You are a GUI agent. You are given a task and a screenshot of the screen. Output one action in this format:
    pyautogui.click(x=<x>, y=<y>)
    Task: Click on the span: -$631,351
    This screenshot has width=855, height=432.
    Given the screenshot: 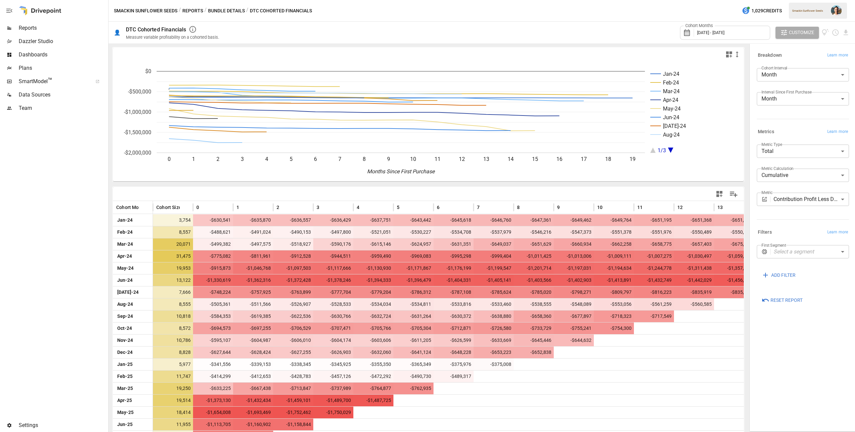 What is the action you would take?
    pyautogui.click(x=454, y=244)
    